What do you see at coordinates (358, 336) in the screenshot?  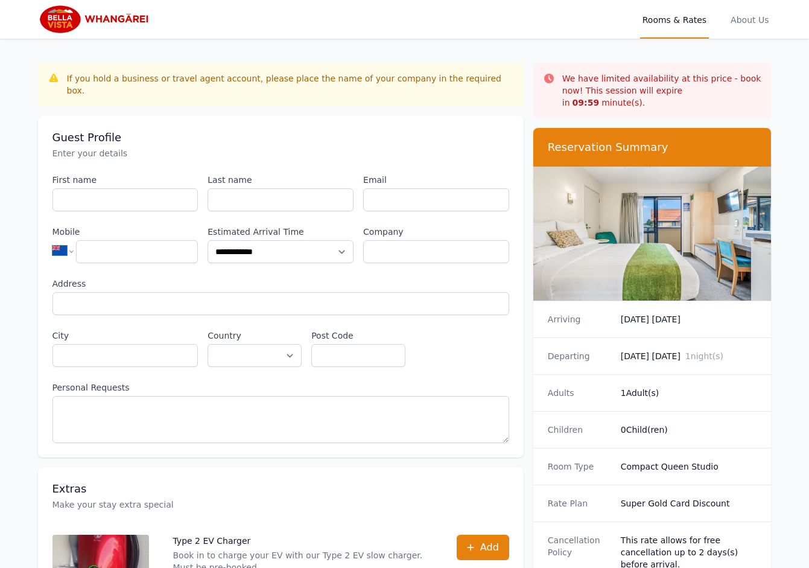 I see `label: Post Code` at bounding box center [358, 336].